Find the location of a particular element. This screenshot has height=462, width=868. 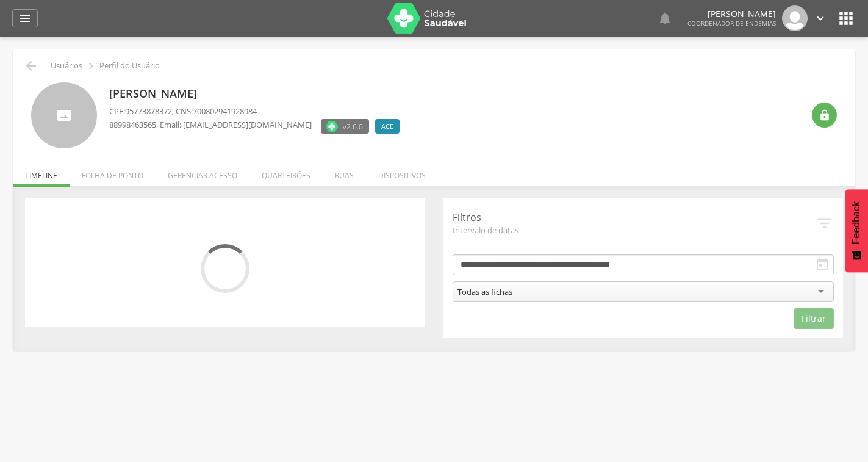

span: Coordenador de Endemias is located at coordinates (731, 23).